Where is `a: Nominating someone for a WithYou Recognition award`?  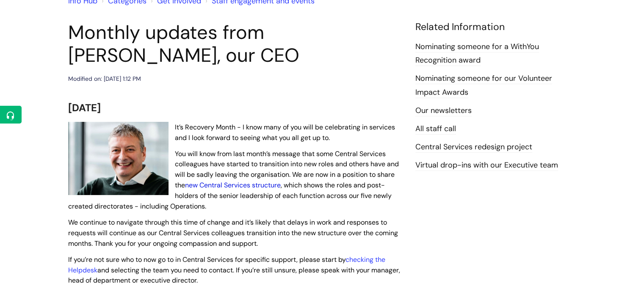
a: Nominating someone for a WithYou Recognition award is located at coordinates (477, 54).